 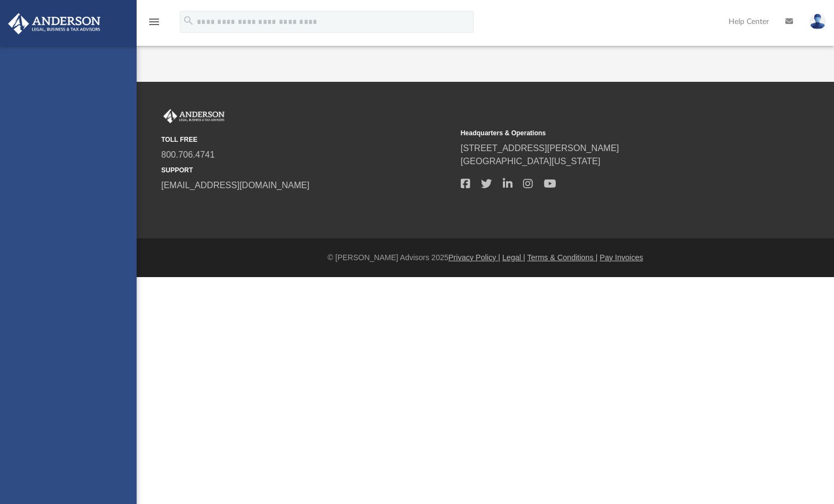 What do you see at coordinates (189, 20) in the screenshot?
I see `i: search` at bounding box center [189, 20].